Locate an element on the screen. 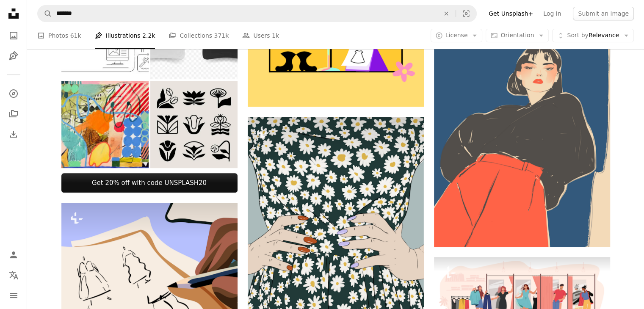 Image resolution: width=644 pixels, height=309 pixels. a: Home — Unsplash is located at coordinates (13, 14).